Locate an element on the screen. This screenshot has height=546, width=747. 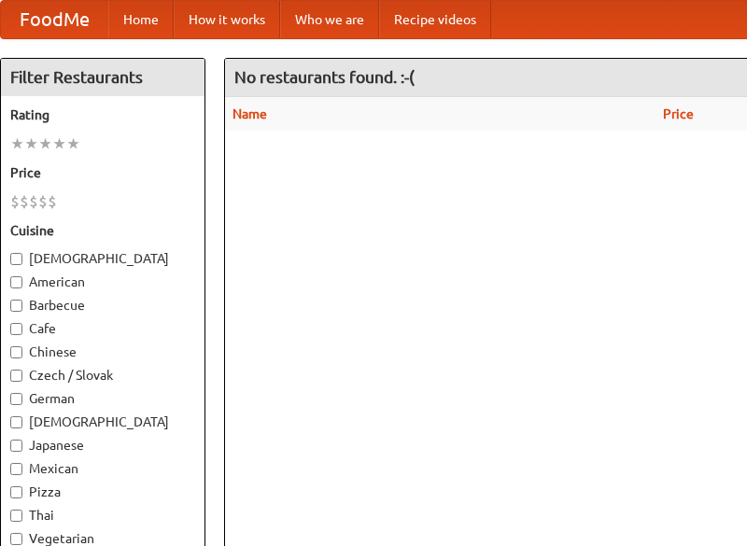
input: Japanese is located at coordinates (16, 445).